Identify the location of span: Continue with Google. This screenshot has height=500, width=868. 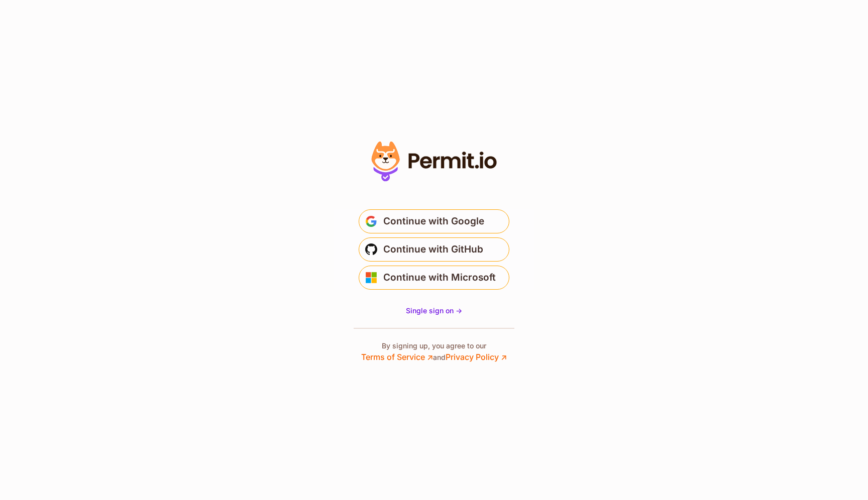
(434, 221).